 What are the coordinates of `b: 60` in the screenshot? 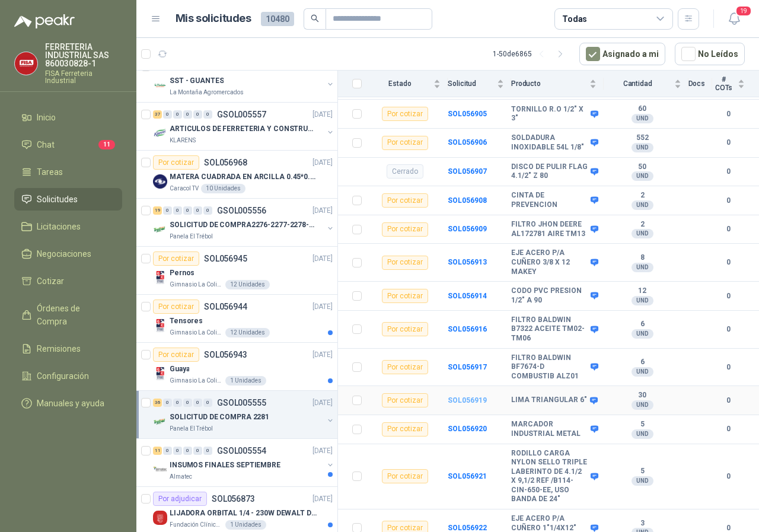 It's located at (642, 109).